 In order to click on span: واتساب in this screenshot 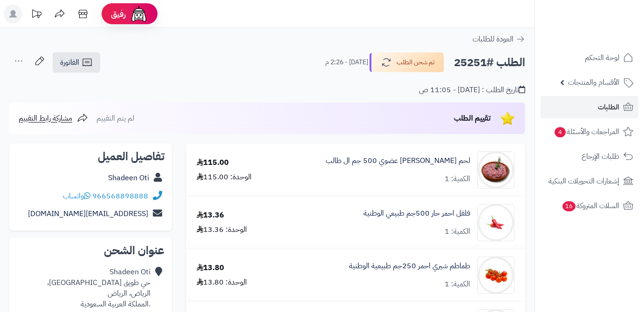, I will do `click(76, 196)`.